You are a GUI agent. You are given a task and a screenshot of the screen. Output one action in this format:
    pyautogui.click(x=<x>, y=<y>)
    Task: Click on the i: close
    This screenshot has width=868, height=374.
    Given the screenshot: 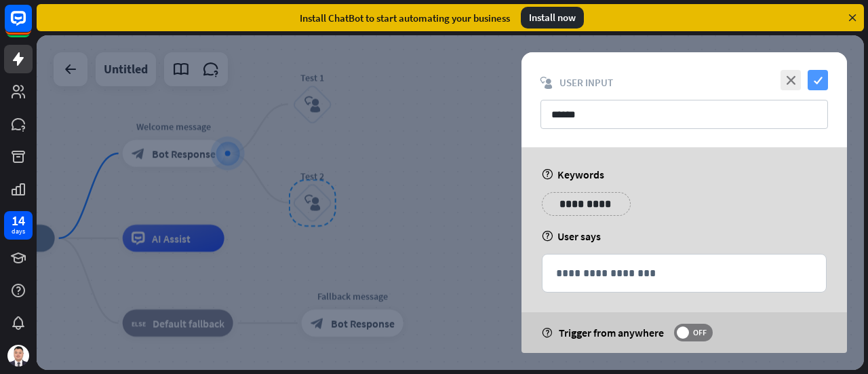 What is the action you would take?
    pyautogui.click(x=791, y=80)
    